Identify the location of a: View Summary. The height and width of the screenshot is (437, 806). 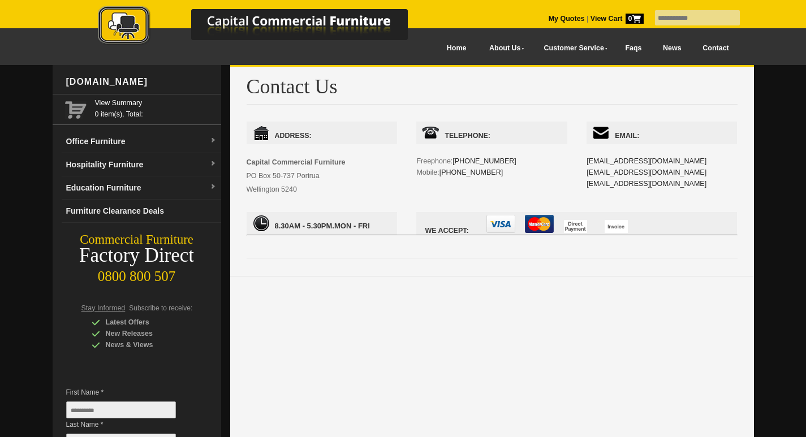
(155, 103).